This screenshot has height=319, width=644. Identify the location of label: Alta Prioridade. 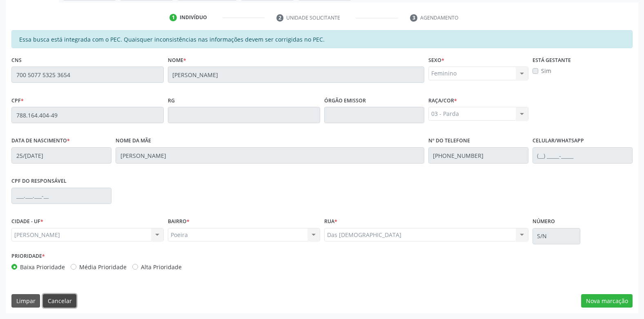
(161, 267).